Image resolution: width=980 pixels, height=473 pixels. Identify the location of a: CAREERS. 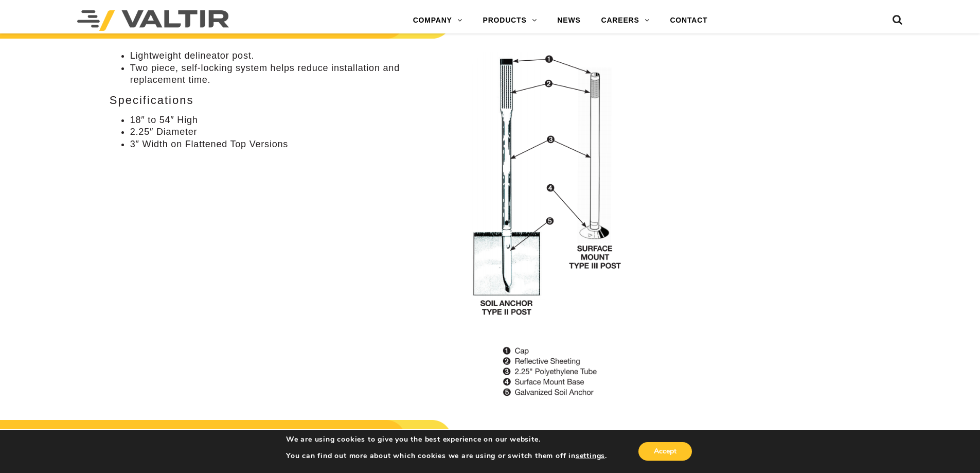
(625, 21).